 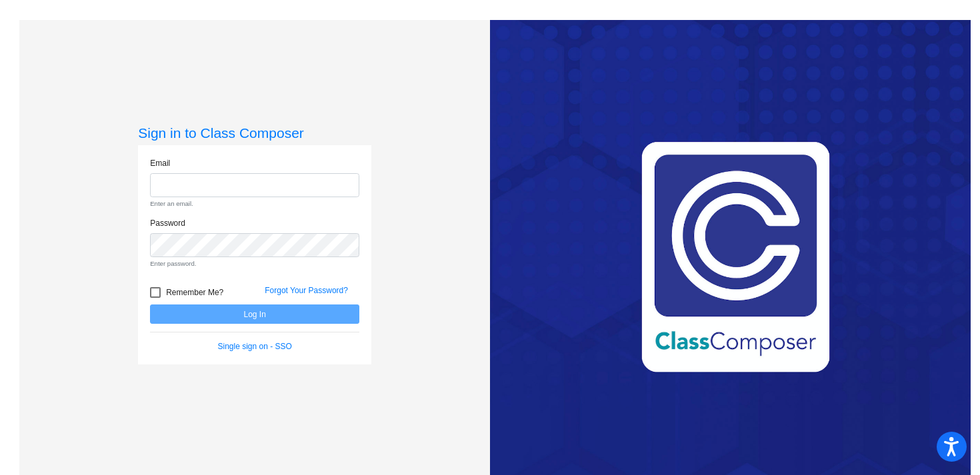 I want to click on small: Enter an email., so click(x=254, y=204).